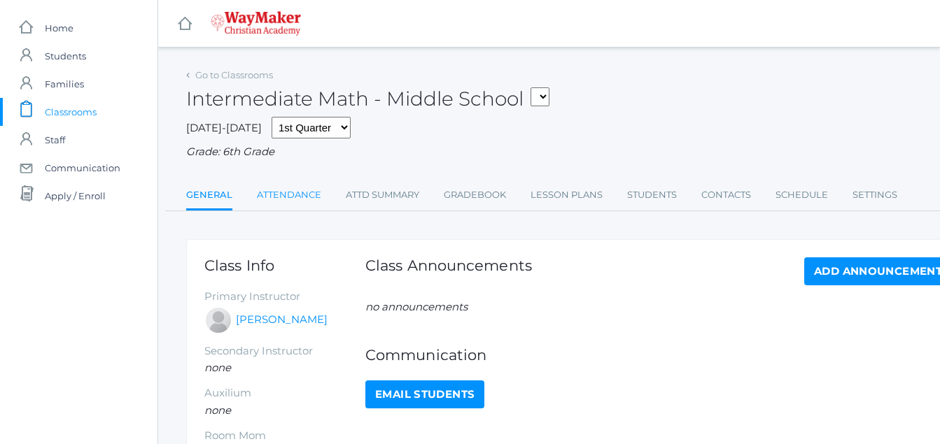  What do you see at coordinates (566, 195) in the screenshot?
I see `a: Lesson Plans` at bounding box center [566, 195].